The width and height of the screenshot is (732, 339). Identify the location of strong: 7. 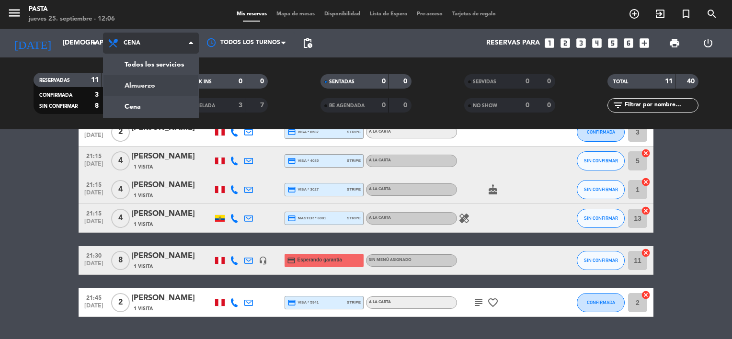
(263, 105).